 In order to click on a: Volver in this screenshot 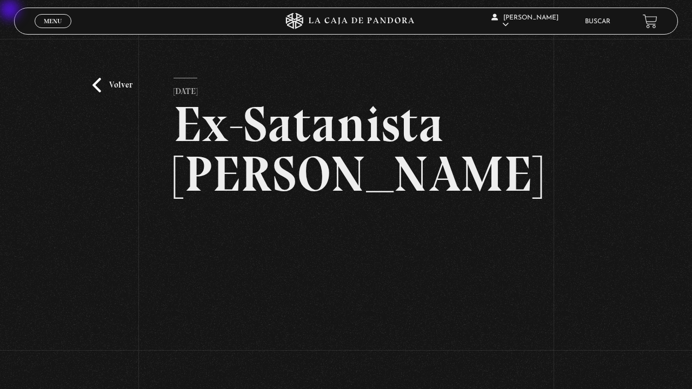, I will do `click(112, 85)`.